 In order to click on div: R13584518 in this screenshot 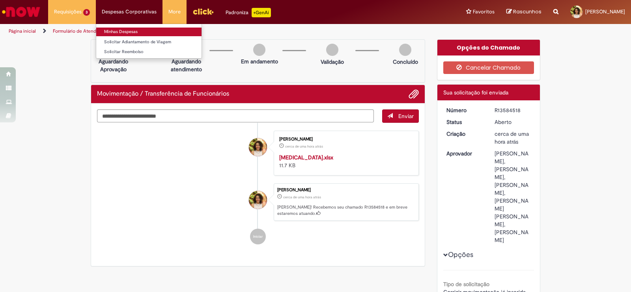, I will do `click(512, 110)`.